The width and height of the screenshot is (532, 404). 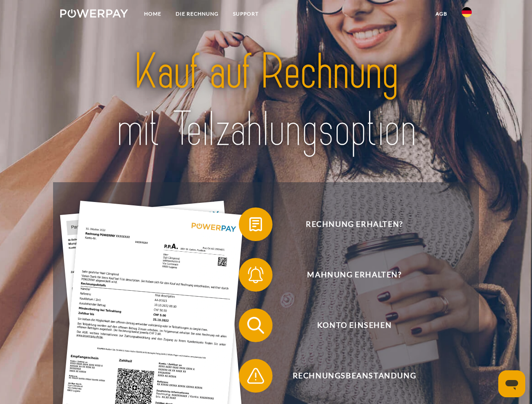 What do you see at coordinates (348, 325) in the screenshot?
I see `button: Konto einsehen` at bounding box center [348, 325].